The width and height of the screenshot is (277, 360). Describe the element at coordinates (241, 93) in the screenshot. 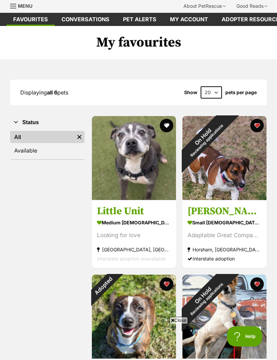

I see `label: pets per page` at that location.